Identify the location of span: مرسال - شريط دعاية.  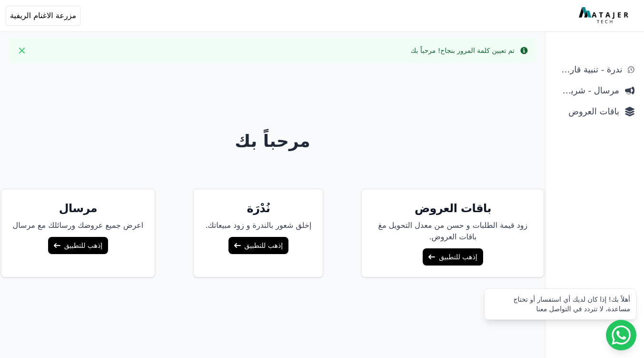
(587, 91).